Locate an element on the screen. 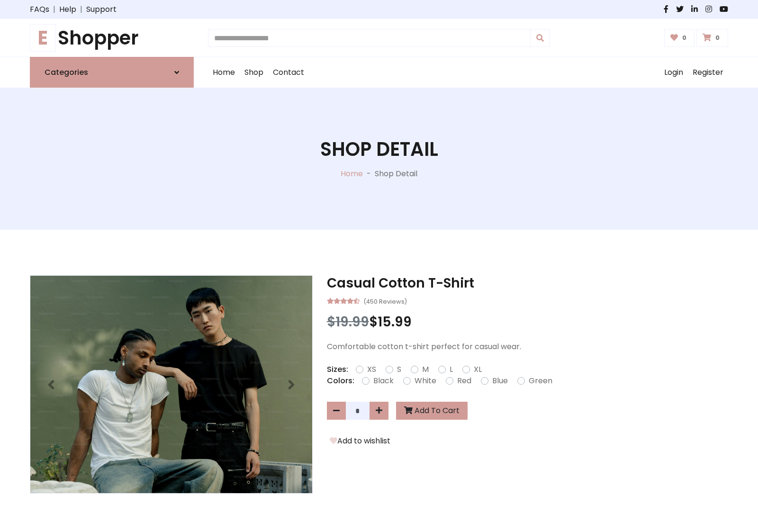 The height and width of the screenshot is (532, 758). a: FAQs is located at coordinates (39, 9).